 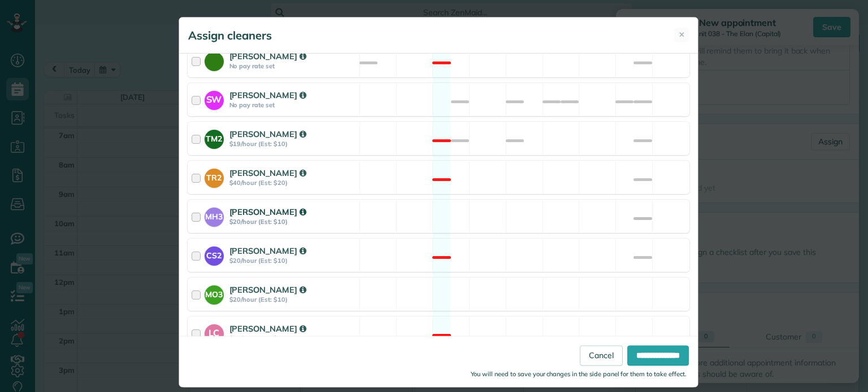 I want to click on strong: LC, so click(x=214, y=333).